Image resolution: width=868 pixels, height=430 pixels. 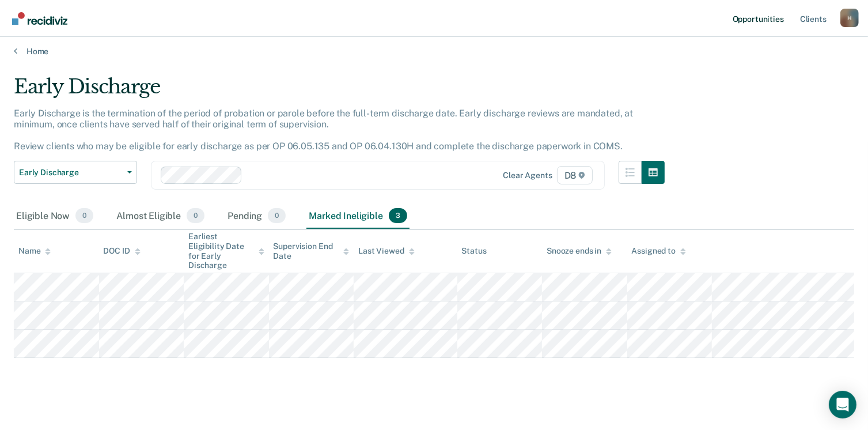 I want to click on div: Last Viewed, so click(x=386, y=250).